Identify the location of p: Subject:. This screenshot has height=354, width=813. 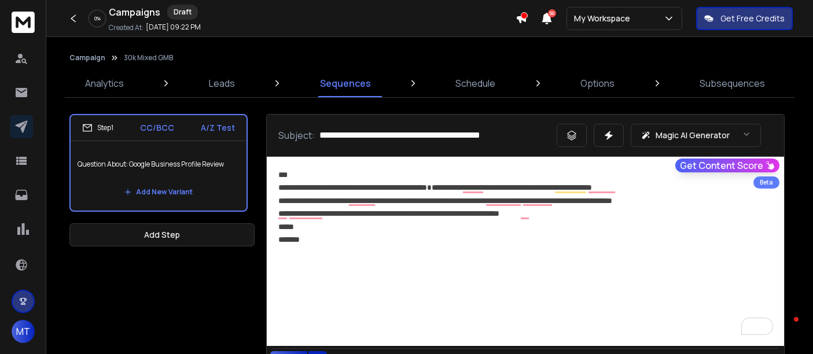
(296, 135).